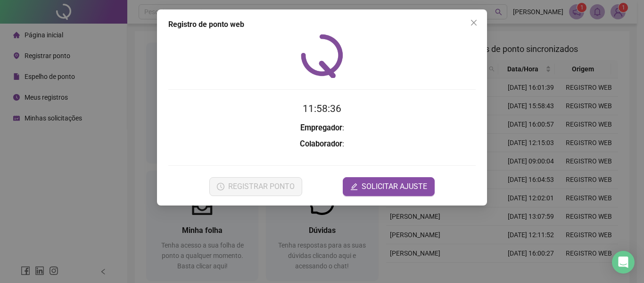  What do you see at coordinates (354, 186) in the screenshot?
I see `span: edit` at bounding box center [354, 186].